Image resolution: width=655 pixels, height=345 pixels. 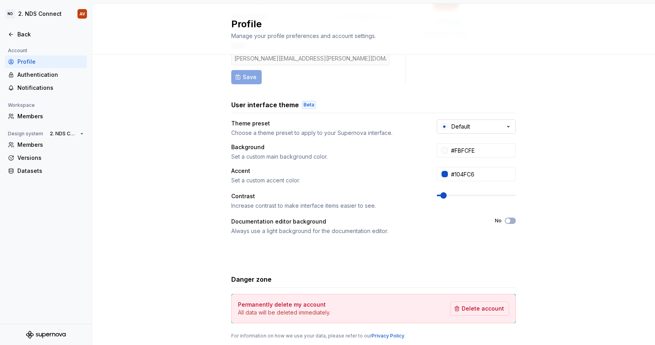 What do you see at coordinates (46, 158) in the screenshot?
I see `a: Versions` at bounding box center [46, 158].